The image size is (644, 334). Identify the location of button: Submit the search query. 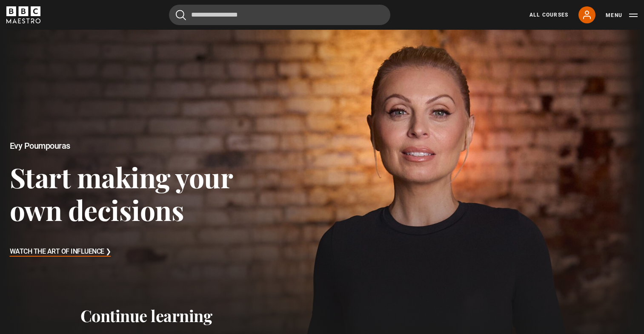
(181, 15).